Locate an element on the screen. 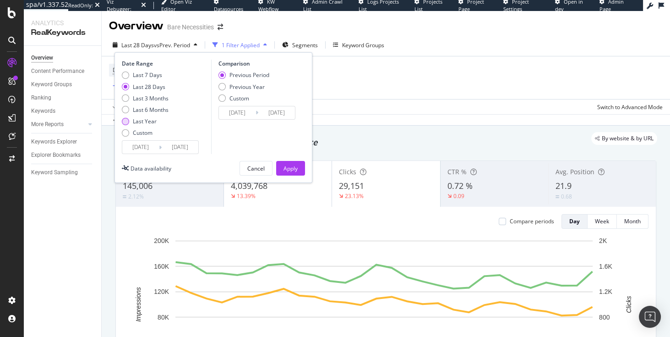 This screenshot has height=337, width=670. a: Keyword Groups is located at coordinates (63, 84).